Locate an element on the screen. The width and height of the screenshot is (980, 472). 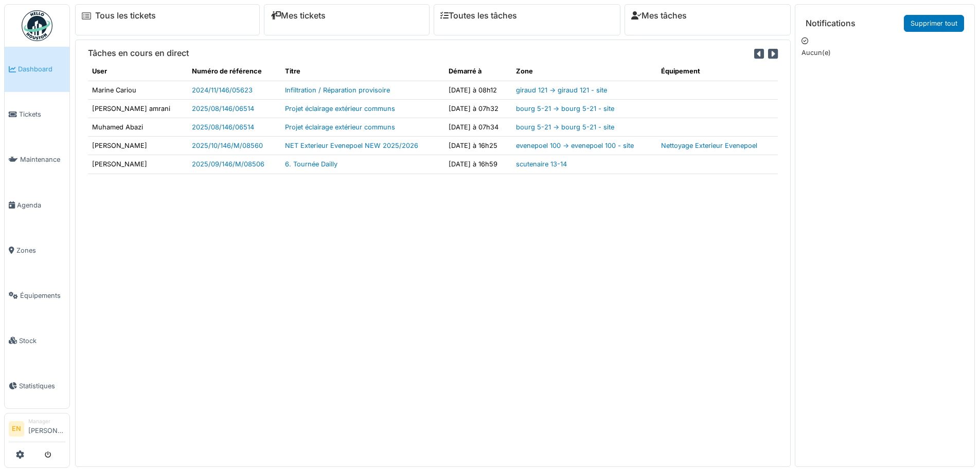
a: NET Exterieur Evenepoel NEW 2025/2026 is located at coordinates (351, 145).